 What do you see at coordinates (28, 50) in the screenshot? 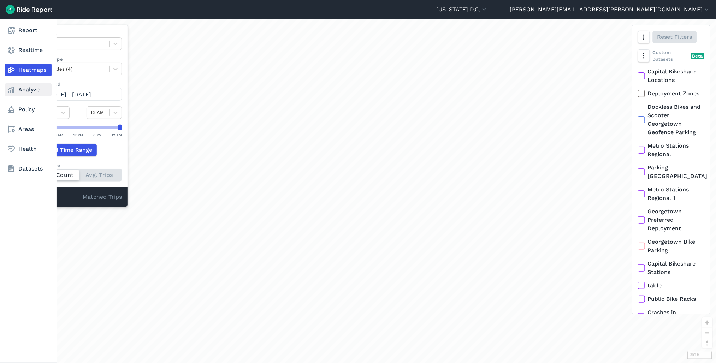
I see `a: Realtime` at bounding box center [28, 50].